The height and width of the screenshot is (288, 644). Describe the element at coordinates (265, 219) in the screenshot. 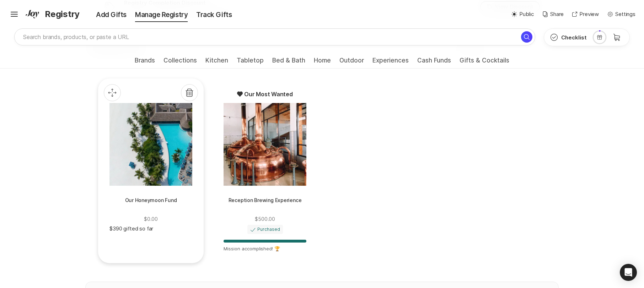

I see `p: $500.00` at that location.